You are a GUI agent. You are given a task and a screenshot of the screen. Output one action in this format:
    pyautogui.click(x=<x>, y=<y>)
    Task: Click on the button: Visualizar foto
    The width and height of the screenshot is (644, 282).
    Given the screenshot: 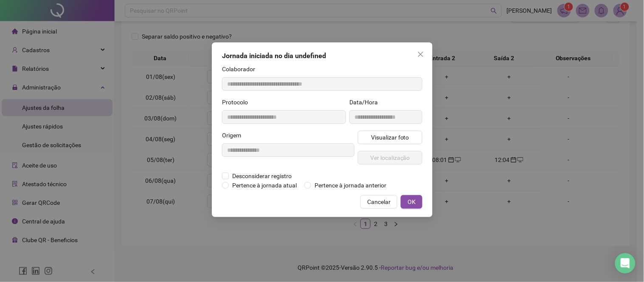 What is the action you would take?
    pyautogui.click(x=390, y=138)
    